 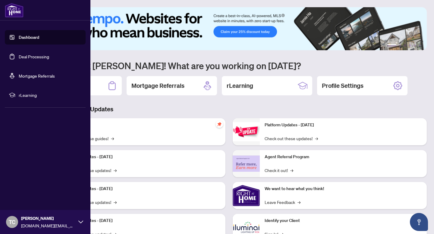 What do you see at coordinates (410, 45) in the screenshot?
I see `button: 4` at bounding box center [410, 45].